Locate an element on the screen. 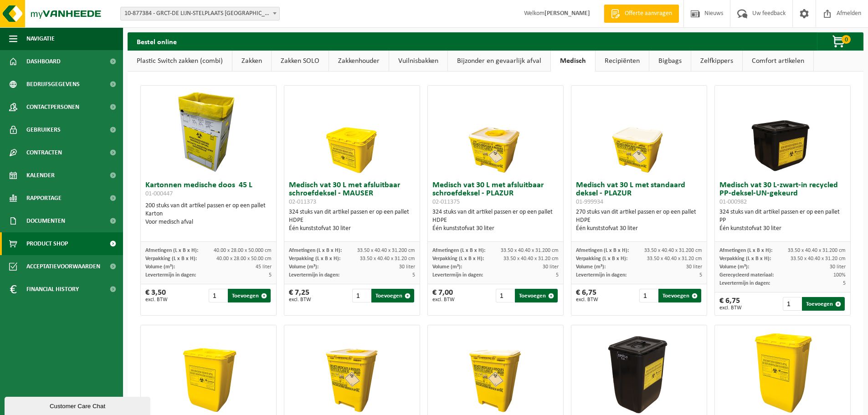 The height and width of the screenshot is (415, 868). div: Karton is located at coordinates (208, 214).